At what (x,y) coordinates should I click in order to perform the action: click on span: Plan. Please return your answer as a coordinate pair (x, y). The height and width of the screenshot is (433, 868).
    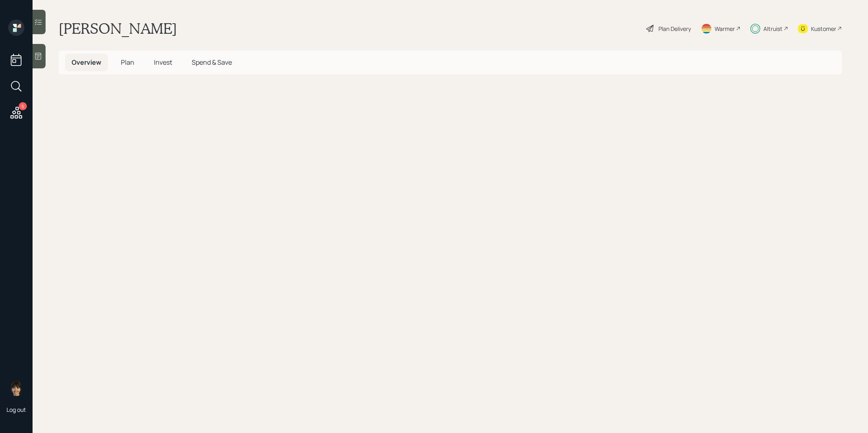
    Looking at the image, I should click on (127, 62).